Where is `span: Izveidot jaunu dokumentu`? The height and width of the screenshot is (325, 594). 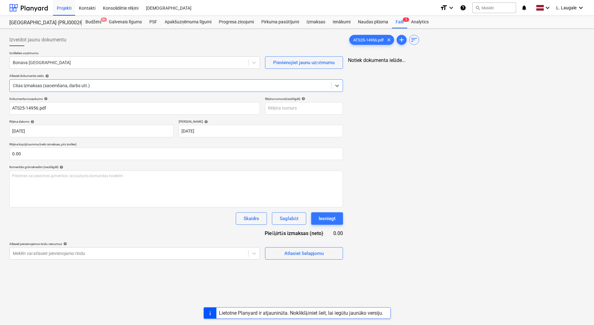
span: Izveidot jaunu dokumentu is located at coordinates (38, 40).